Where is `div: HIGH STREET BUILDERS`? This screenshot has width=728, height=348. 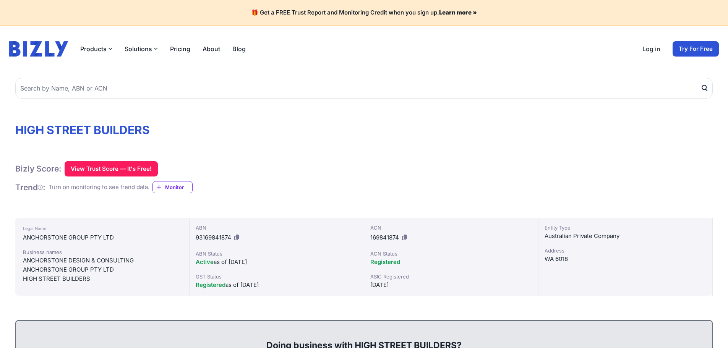
div: HIGH STREET BUILDERS is located at coordinates (102, 279).